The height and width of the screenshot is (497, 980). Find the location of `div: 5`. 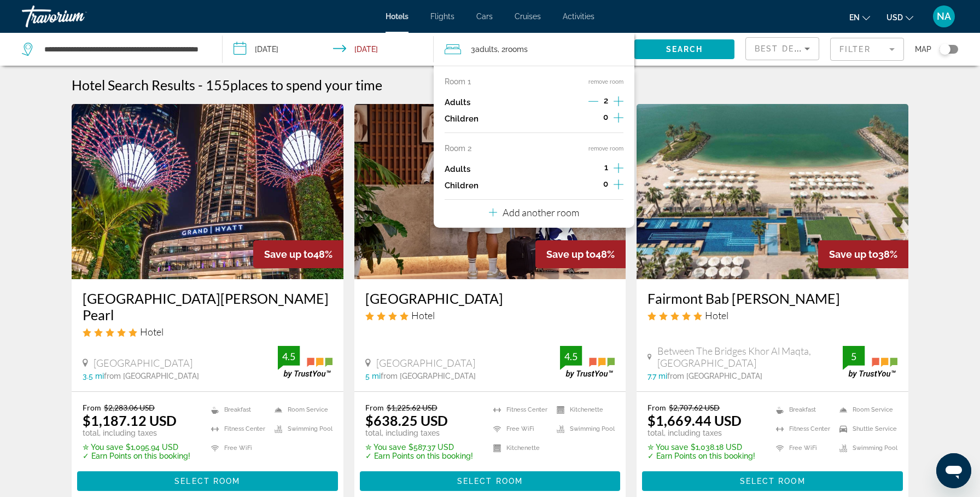

div: 5 is located at coordinates (854, 356).